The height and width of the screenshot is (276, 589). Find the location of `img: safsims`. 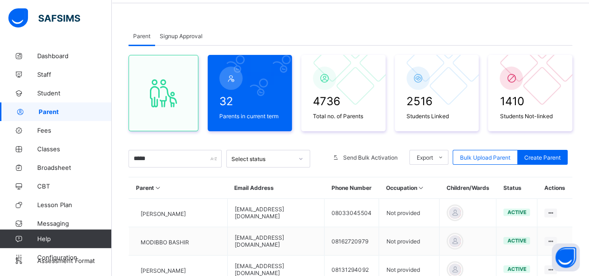

img: safsims is located at coordinates (44, 18).